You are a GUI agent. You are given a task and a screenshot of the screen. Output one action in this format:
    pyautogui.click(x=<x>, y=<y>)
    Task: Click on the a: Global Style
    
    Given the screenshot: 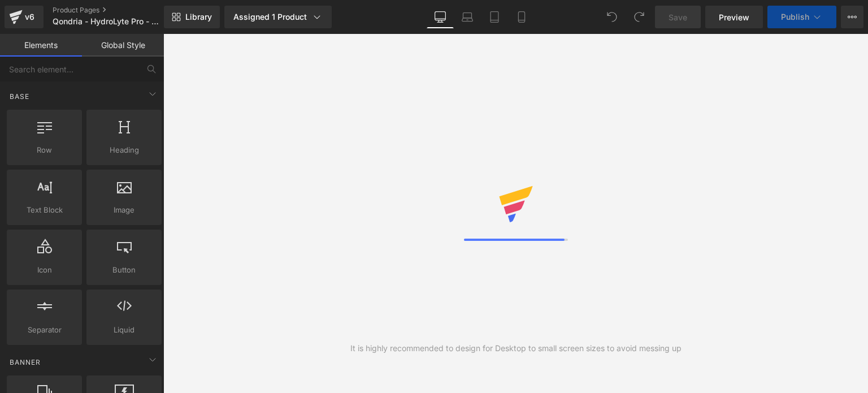 What is the action you would take?
    pyautogui.click(x=122, y=46)
    